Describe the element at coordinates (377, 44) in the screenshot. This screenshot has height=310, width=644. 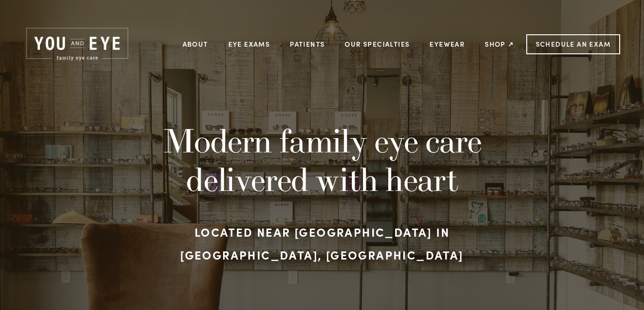
I see `a: Our Specialties` at that location.